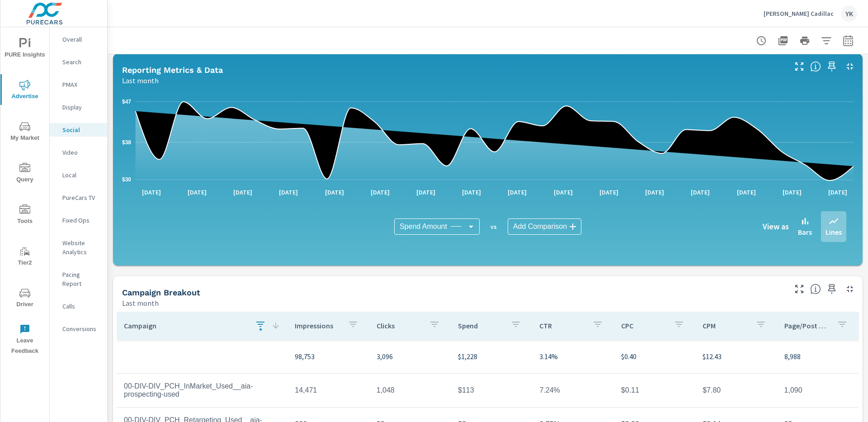 Image resolution: width=868 pixels, height=422 pixels. I want to click on td: 00-DIV-DIV_PCH_InMarket_Used__aia-prospecting-used, so click(202, 390).